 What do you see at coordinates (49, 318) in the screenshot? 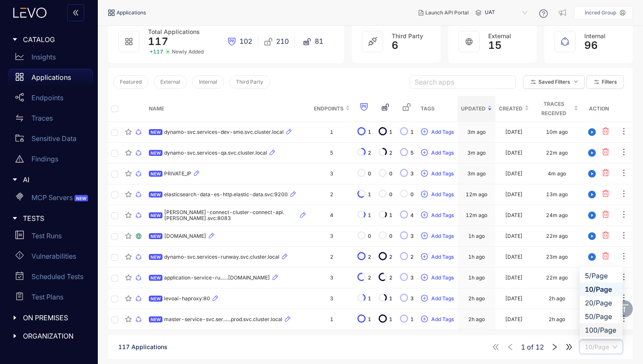
I see `div: ON PREMISES` at bounding box center [49, 318].